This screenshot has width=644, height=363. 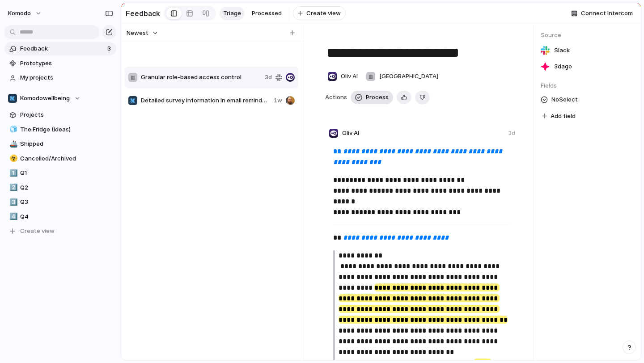 I want to click on a: Feedback3, so click(x=60, y=48).